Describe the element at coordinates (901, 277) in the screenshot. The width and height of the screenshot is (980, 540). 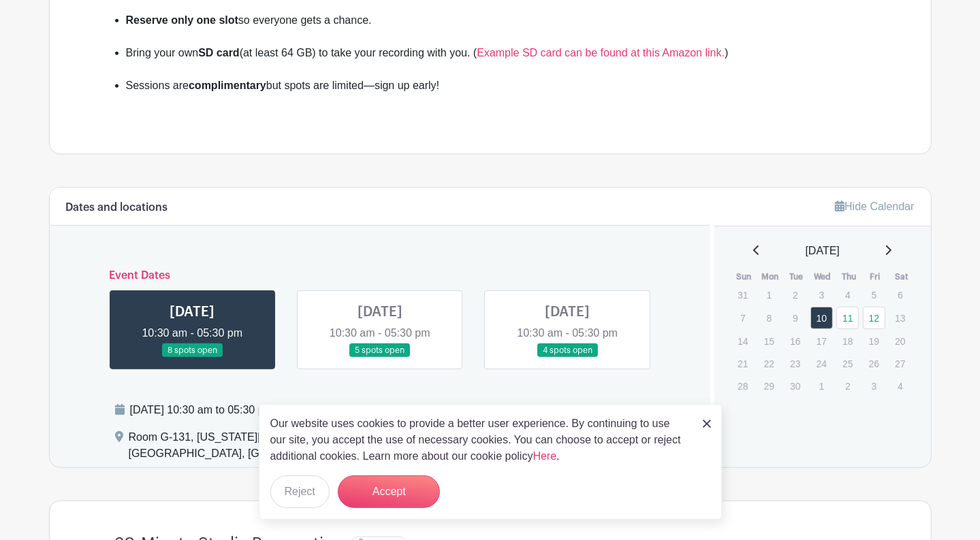
I see `th: Sat` at that location.